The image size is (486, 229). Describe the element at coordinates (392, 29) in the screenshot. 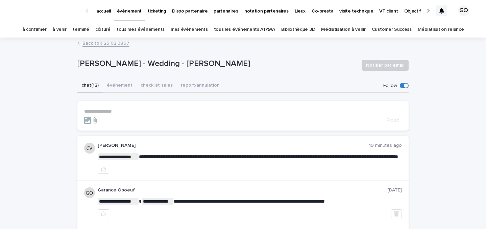

I see `a: Customer Success` at that location.